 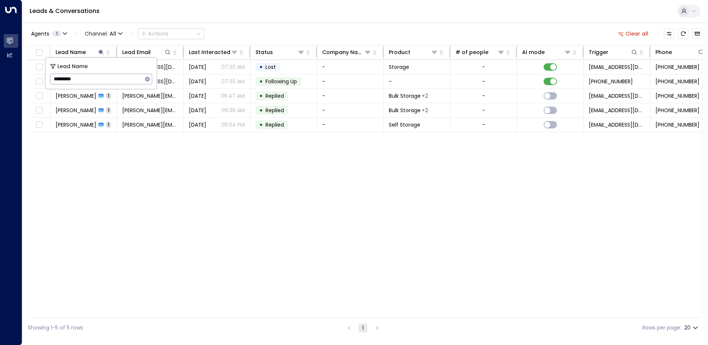 I want to click on span: Apr 28, 2025, so click(x=197, y=125).